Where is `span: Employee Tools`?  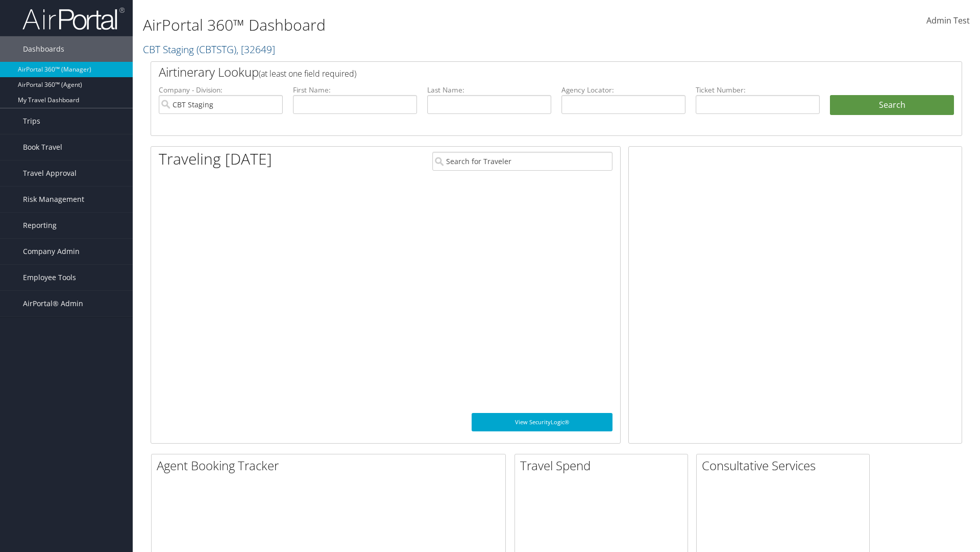
span: Employee Tools is located at coordinates (49, 277).